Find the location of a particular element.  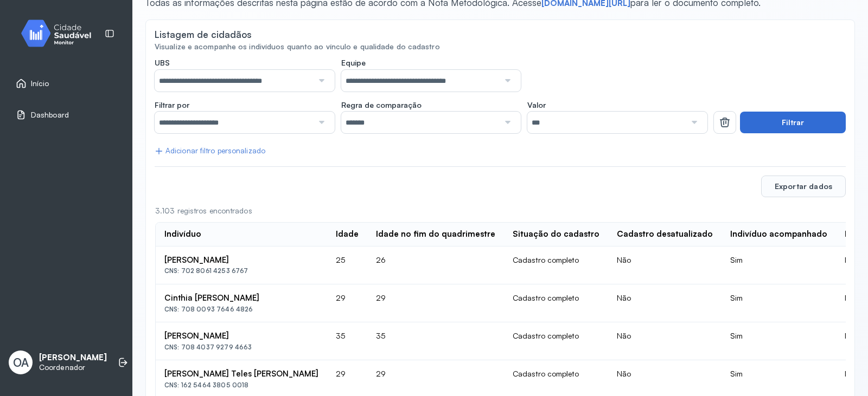

div: Situação do cadastro is located at coordinates (556, 234).